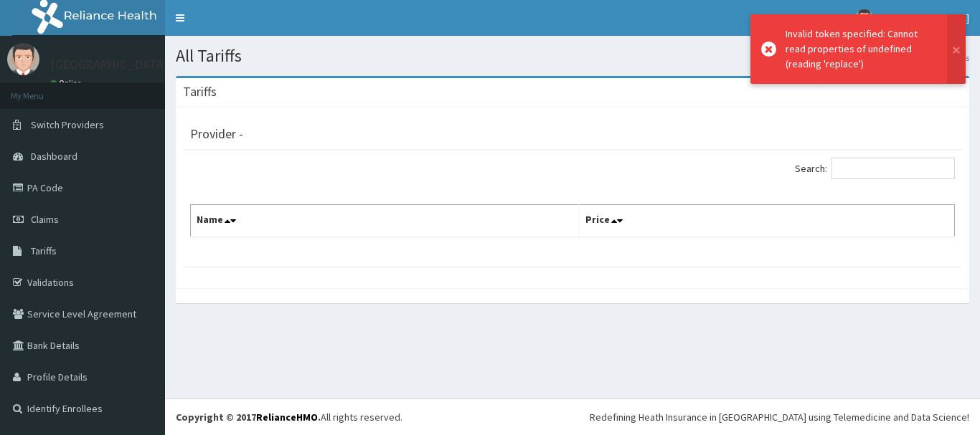  Describe the element at coordinates (217, 134) in the screenshot. I see `h3: Provider -` at that location.